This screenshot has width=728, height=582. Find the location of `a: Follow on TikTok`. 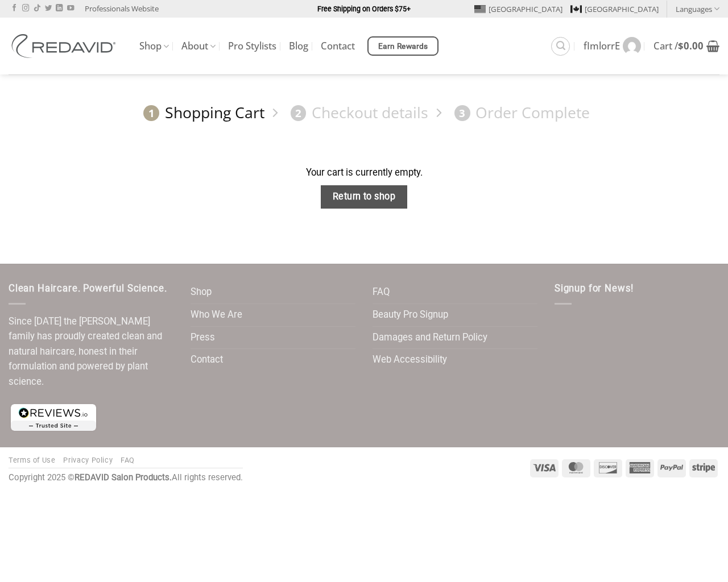

a: Follow on TikTok is located at coordinates (37, 9).